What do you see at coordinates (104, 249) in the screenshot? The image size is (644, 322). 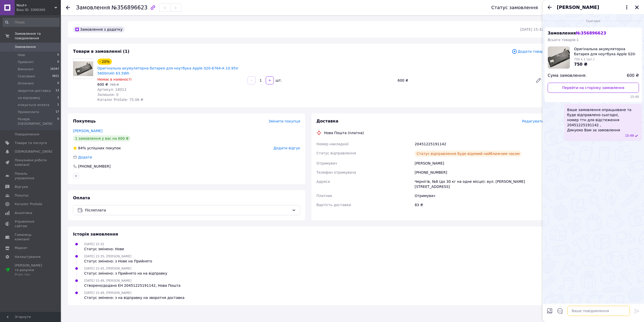 I see `div: Статус змінено: Нове` at bounding box center [104, 249].